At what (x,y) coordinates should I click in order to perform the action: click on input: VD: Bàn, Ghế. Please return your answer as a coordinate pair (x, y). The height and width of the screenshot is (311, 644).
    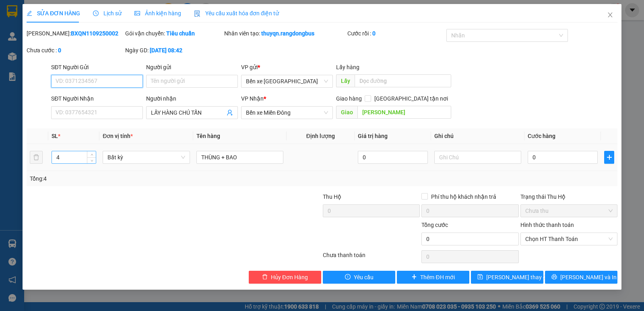
    Looking at the image, I should click on (240, 157).